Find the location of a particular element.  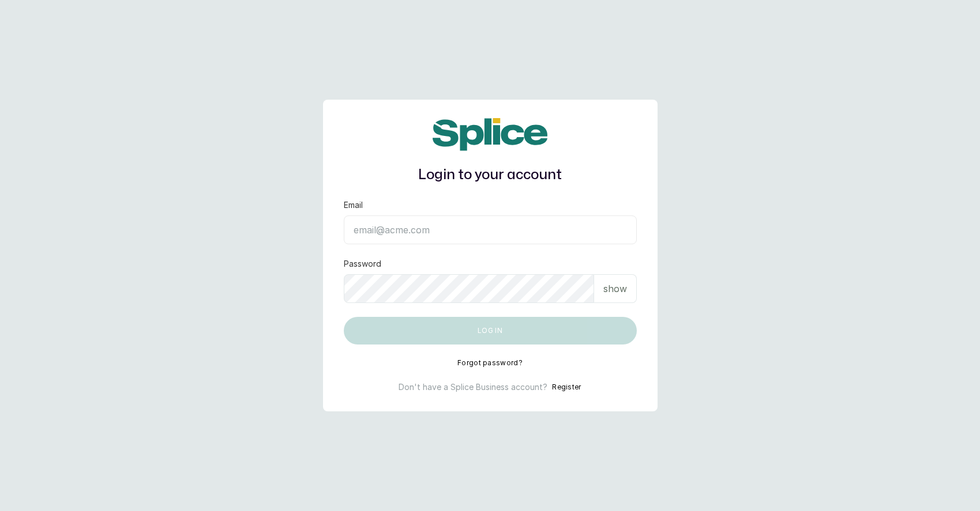

button: Register is located at coordinates (566, 387).